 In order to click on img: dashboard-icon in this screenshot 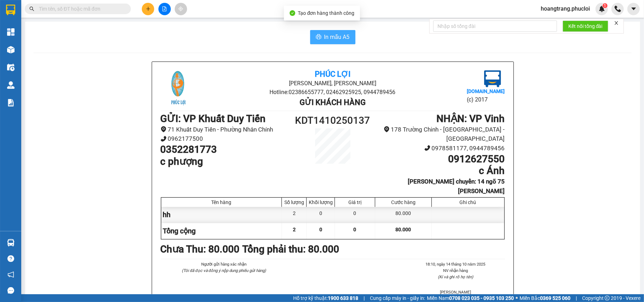, I will do `click(11, 32)`.